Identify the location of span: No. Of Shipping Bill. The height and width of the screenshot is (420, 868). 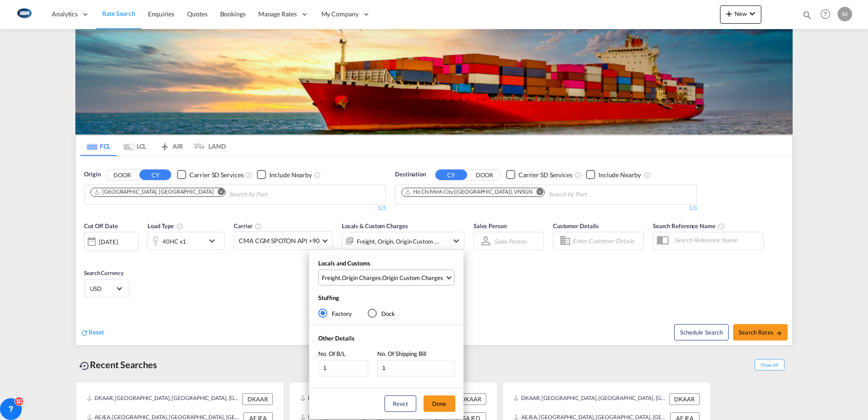
(402, 353).